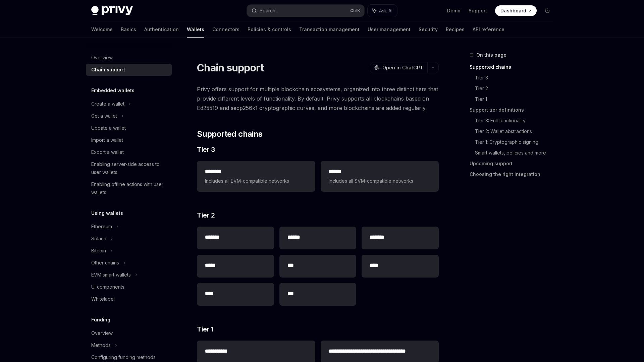  Describe the element at coordinates (130, 188) in the screenshot. I see `div: Enabling offline actions with user wallets` at that location.